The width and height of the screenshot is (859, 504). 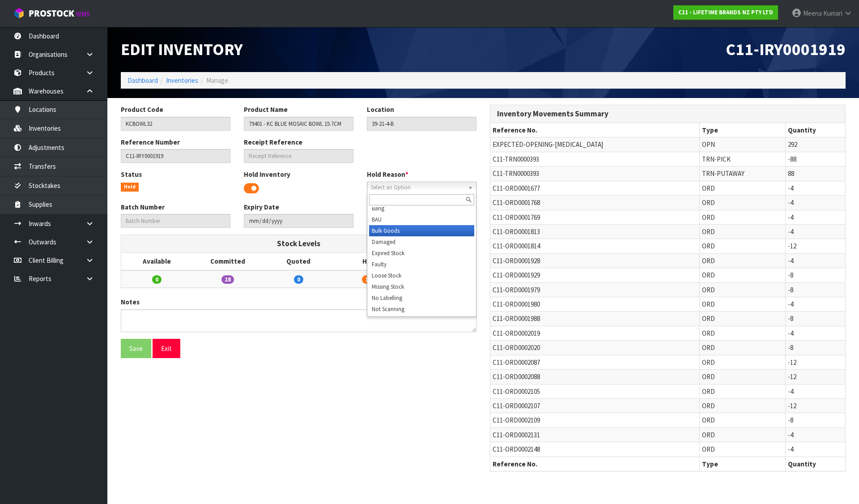 I want to click on li: Loose Stock, so click(x=422, y=275).